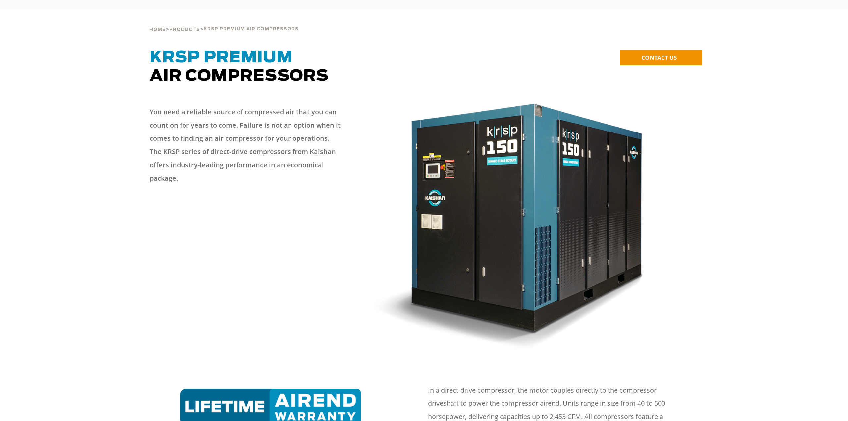 The image size is (848, 421). I want to click on p: You need a reliable source of compressed air that you can count on for years to come. Failure is ..., so click(246, 145).